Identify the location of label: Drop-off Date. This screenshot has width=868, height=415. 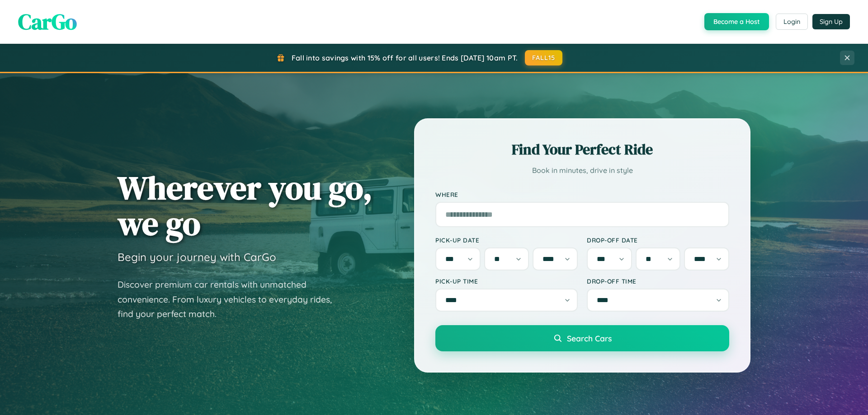
(658, 240).